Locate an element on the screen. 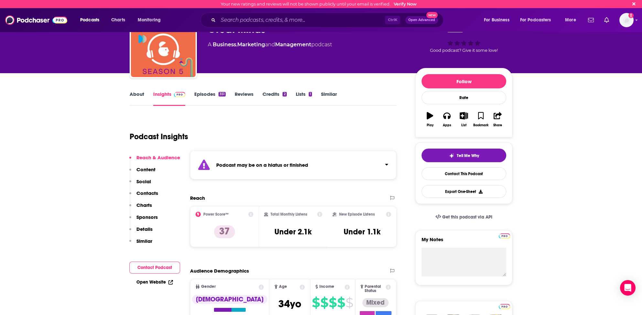 Image resolution: width=642 pixels, height=315 pixels. button: Follow is located at coordinates (464, 81).